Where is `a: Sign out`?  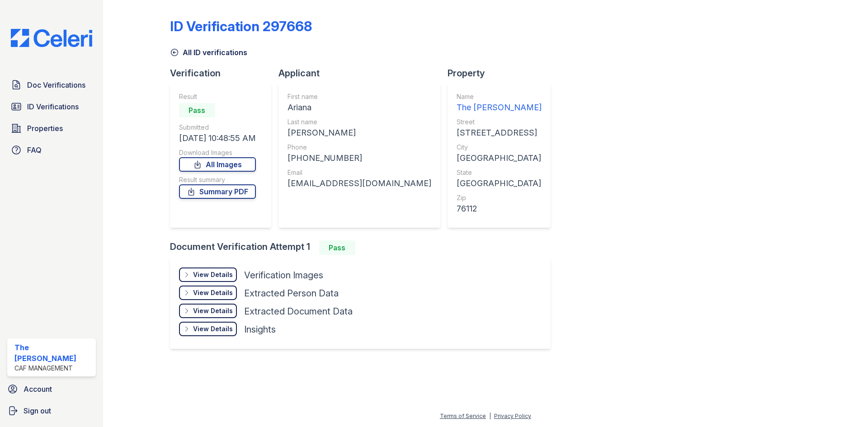
a: Sign out is located at coordinates (51, 411).